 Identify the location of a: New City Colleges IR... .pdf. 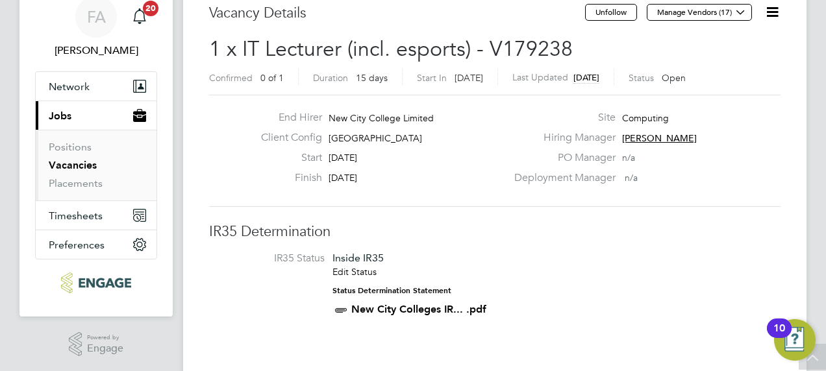
(419, 309).